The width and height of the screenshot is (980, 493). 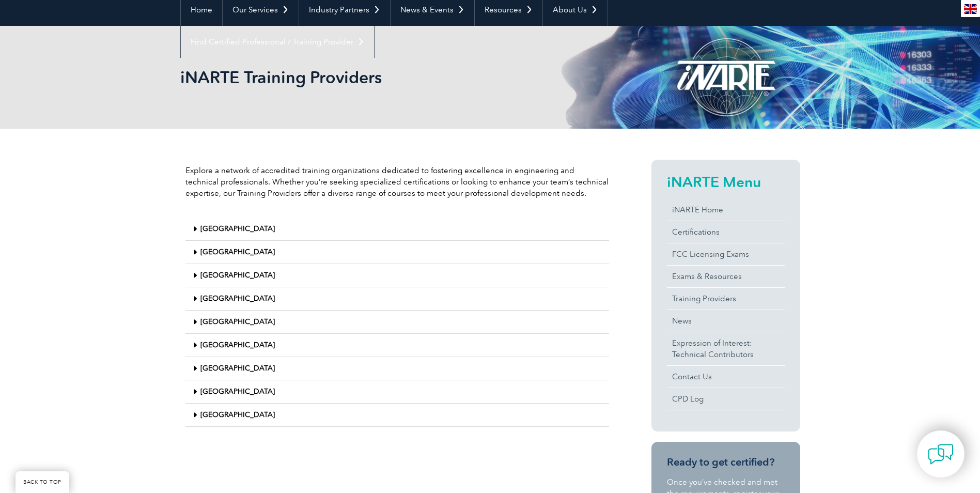 I want to click on a: Contact Us, so click(x=726, y=377).